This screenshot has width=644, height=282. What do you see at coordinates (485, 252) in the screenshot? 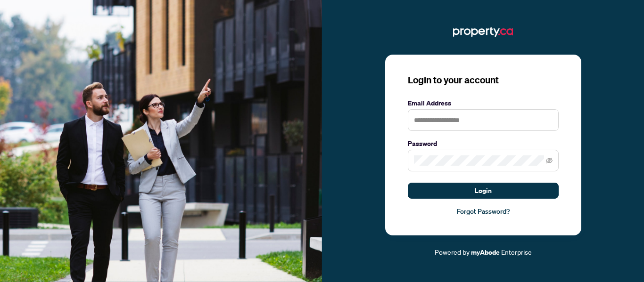
I see `a: myAbode` at bounding box center [485, 252].